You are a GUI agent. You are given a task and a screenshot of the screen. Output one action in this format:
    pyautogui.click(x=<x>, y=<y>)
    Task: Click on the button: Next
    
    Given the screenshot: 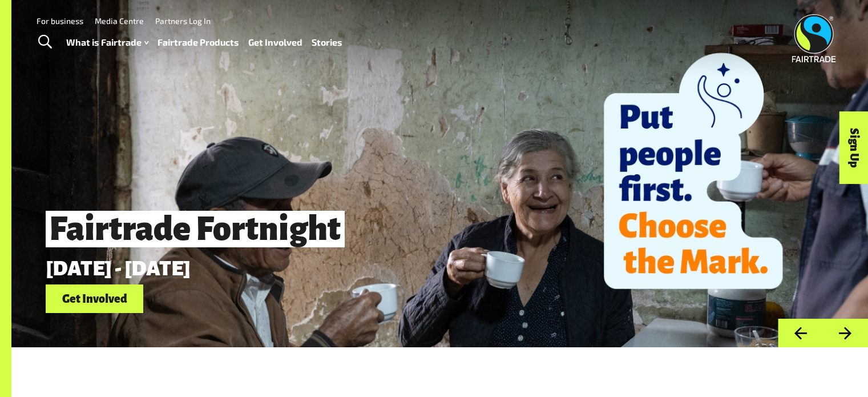 What is the action you would take?
    pyautogui.click(x=845, y=332)
    